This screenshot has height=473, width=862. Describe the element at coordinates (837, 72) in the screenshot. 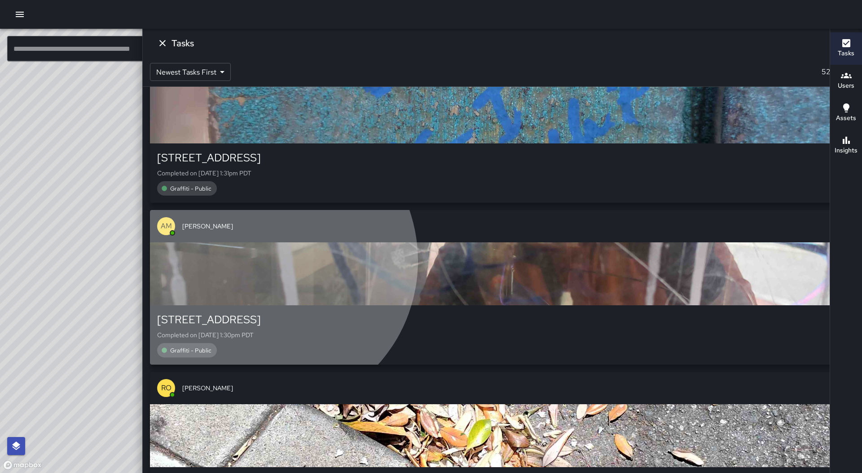

I see `p: 529 tasks` at that location.